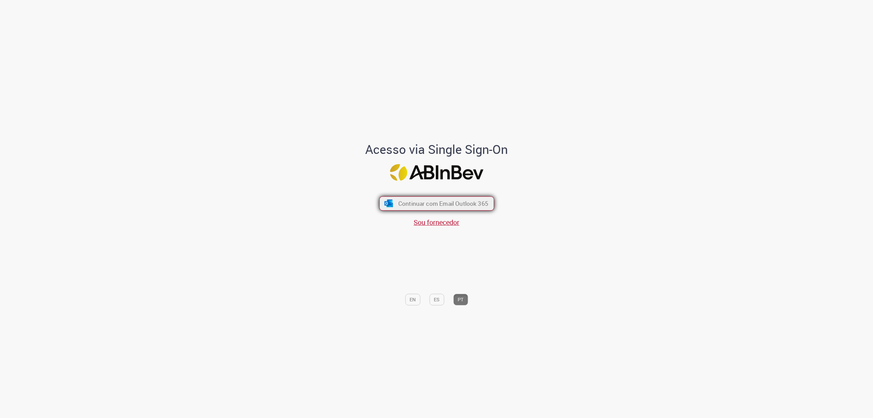  Describe the element at coordinates (436, 222) in the screenshot. I see `span: Sou fornecedor` at that location.